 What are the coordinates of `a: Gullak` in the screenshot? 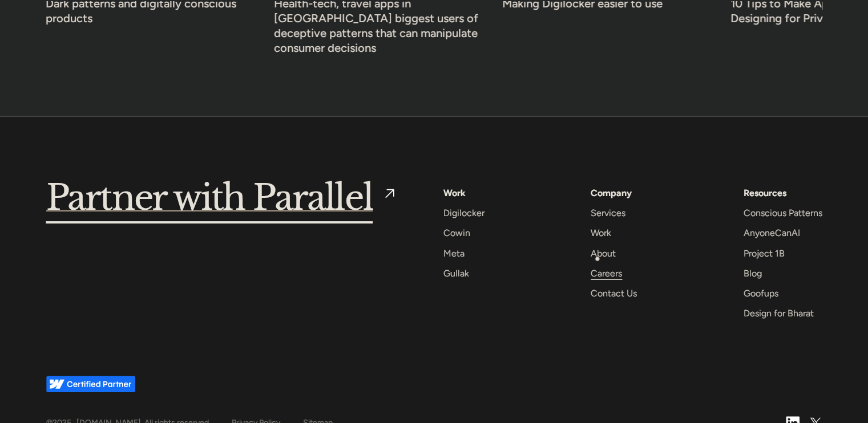 It's located at (455, 273).